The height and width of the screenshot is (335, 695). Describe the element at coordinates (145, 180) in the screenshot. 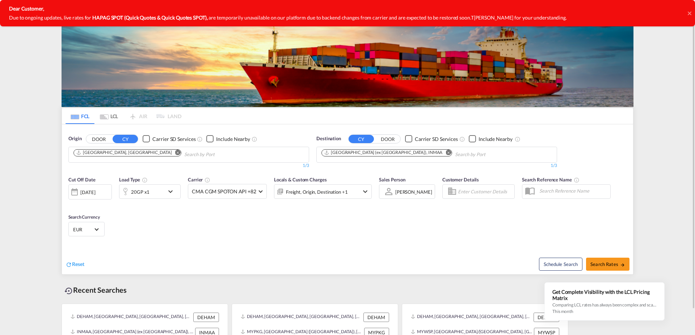

I see `md-icon: icon-information-outline` at that location.